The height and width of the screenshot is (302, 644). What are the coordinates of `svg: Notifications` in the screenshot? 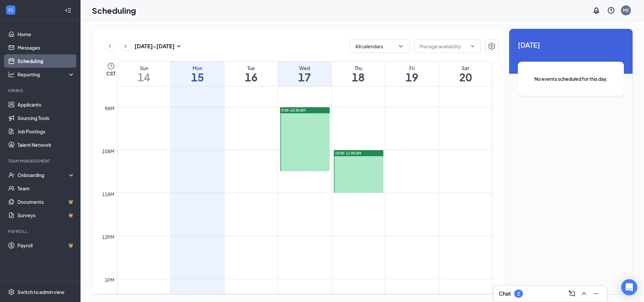 It's located at (596, 11).